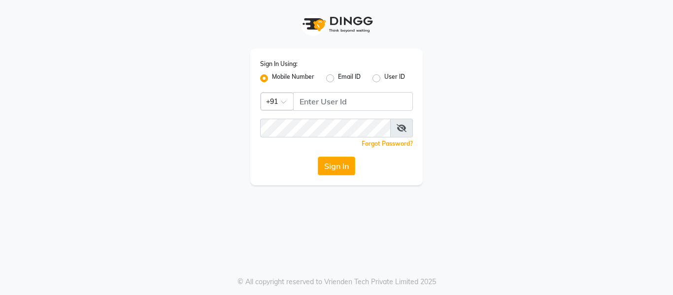  What do you see at coordinates (336, 166) in the screenshot?
I see `button: Sign In` at bounding box center [336, 166].